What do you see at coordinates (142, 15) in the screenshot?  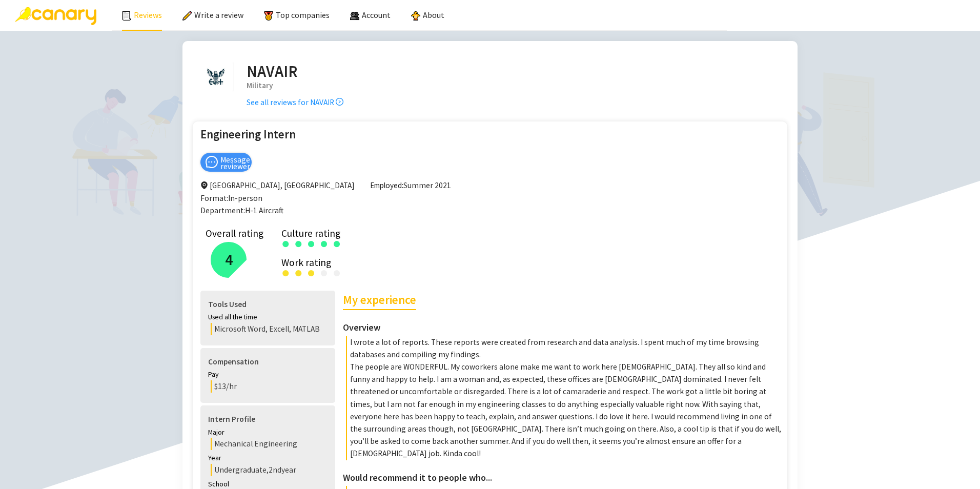 I see `a: Reviews` at bounding box center [142, 15].